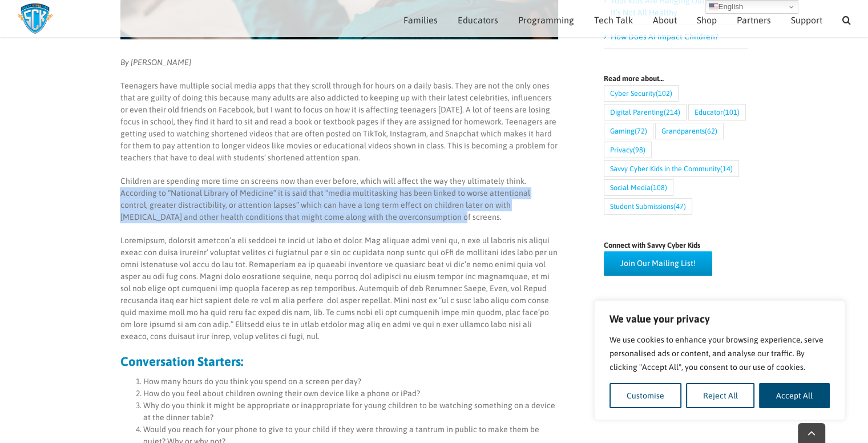  What do you see at coordinates (35, 18) in the screenshot?
I see `img: Savvy Cyber Kids Logo` at bounding box center [35, 18].